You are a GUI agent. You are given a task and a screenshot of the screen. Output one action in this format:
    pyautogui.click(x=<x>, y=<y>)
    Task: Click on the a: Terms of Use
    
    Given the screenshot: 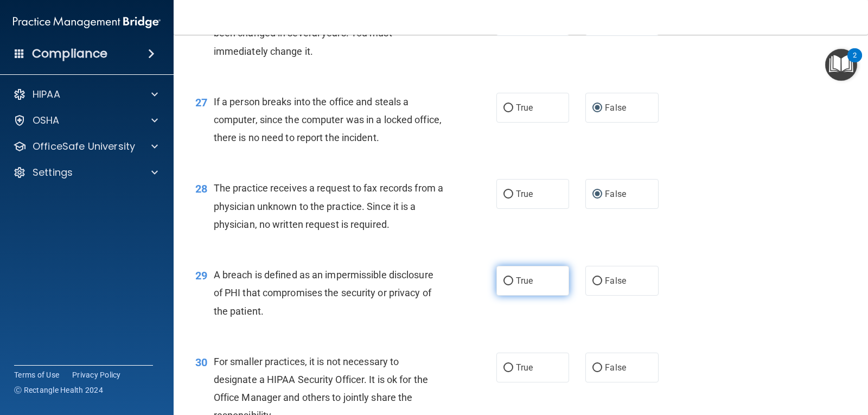 What is the action you would take?
    pyautogui.click(x=36, y=375)
    